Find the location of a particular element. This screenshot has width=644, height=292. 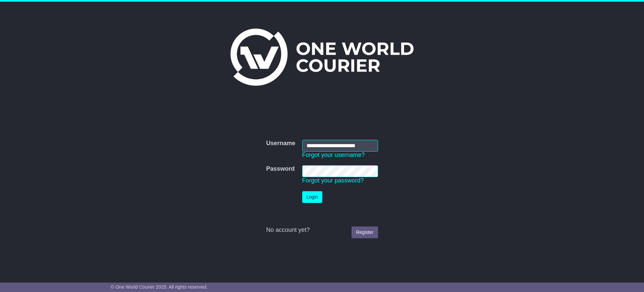

span: © One World Courier 2025. All rights reserved. is located at coordinates (159, 287).